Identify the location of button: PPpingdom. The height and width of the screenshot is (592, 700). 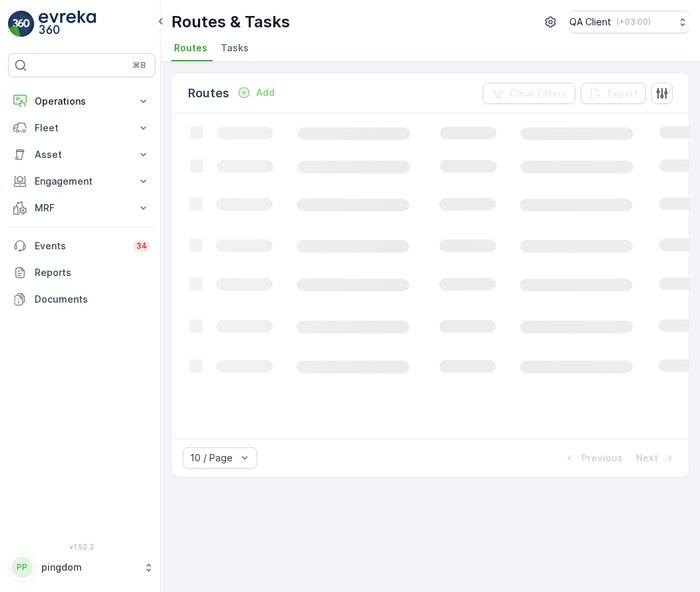
(81, 567).